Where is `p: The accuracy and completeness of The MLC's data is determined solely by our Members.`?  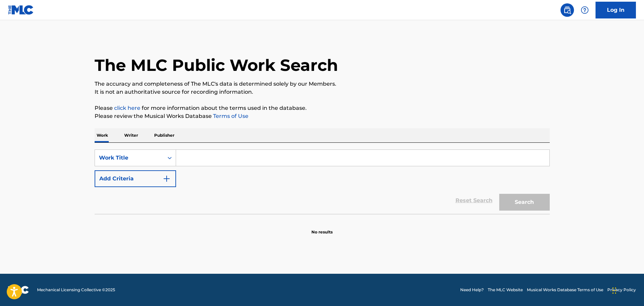 p: The accuracy and completeness of The MLC's data is determined solely by our Members. is located at coordinates (322, 84).